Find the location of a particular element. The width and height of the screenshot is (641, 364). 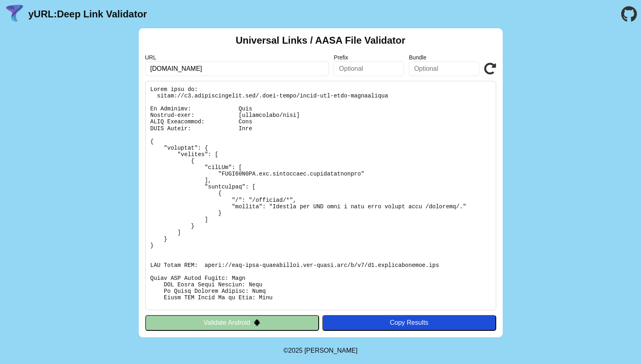

button: Validate Android is located at coordinates (232, 323).